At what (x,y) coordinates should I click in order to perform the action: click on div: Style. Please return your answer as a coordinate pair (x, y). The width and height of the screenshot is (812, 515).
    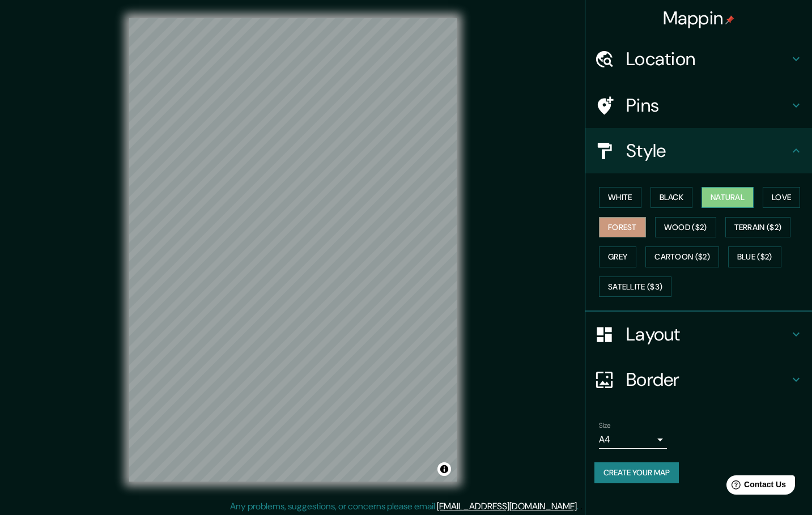
    Looking at the image, I should click on (698, 151).